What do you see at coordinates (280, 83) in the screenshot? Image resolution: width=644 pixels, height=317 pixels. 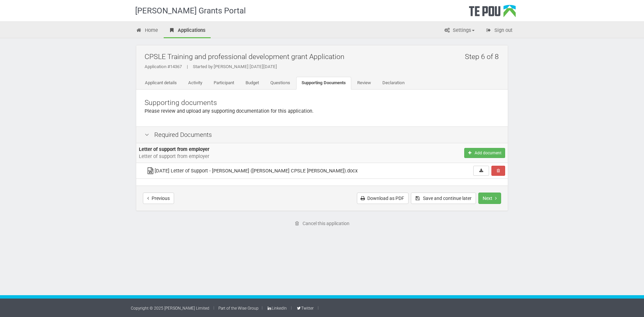 I see `a: Questions` at bounding box center [280, 83].